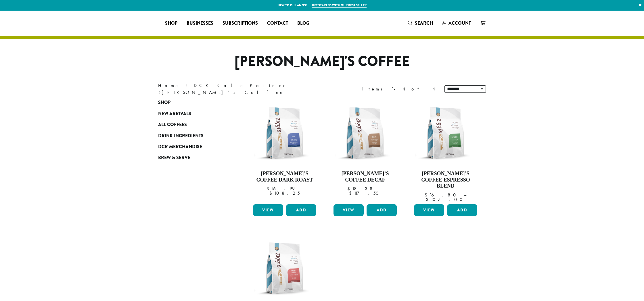  Describe the element at coordinates (420, 23) in the screenshot. I see `a: Search` at that location.